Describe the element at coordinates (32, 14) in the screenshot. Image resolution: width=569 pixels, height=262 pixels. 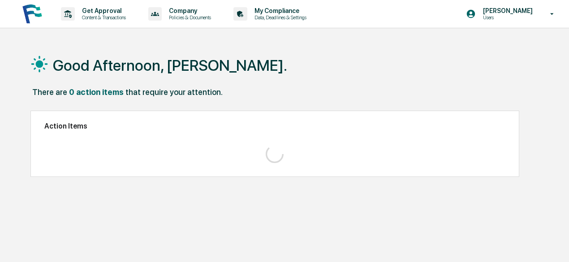
I see `img: logo` at that location.